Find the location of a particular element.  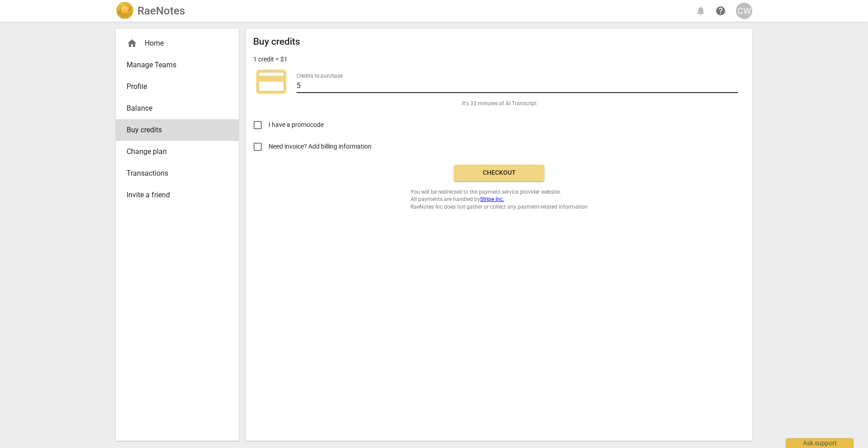

button: CW is located at coordinates (744, 11).